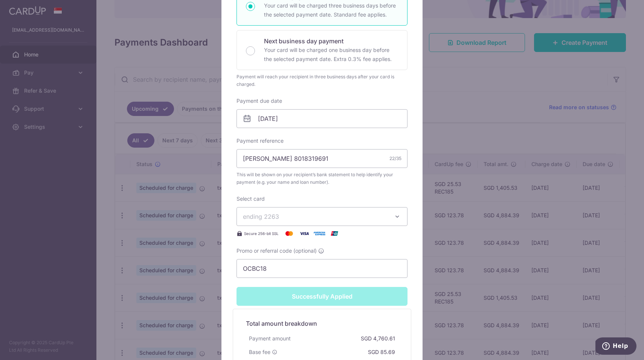 The height and width of the screenshot is (360, 644). Describe the element at coordinates (322, 216) in the screenshot. I see `button: ending 2263` at that location.